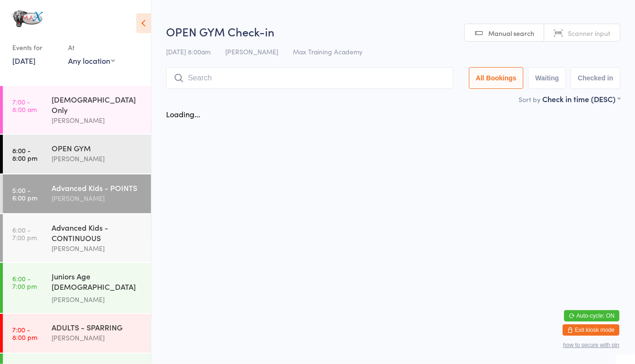 The height and width of the screenshot is (364, 635). What do you see at coordinates (590, 346) in the screenshot?
I see `button: how to secure with pin` at bounding box center [590, 346].